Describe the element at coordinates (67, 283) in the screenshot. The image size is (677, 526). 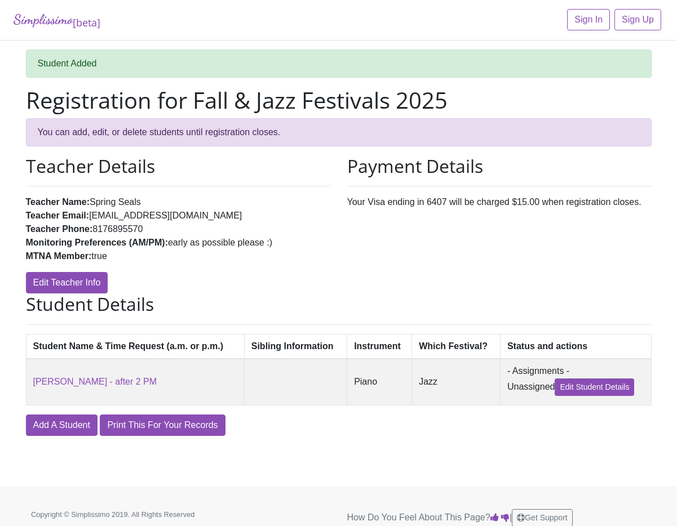
I see `a: Edit Teacher Info` at that location.